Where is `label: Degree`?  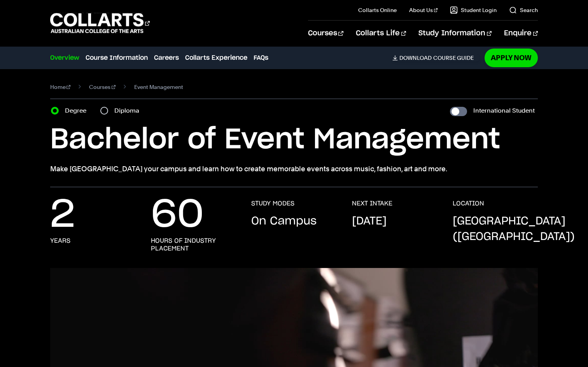 label: Degree is located at coordinates (78, 111).